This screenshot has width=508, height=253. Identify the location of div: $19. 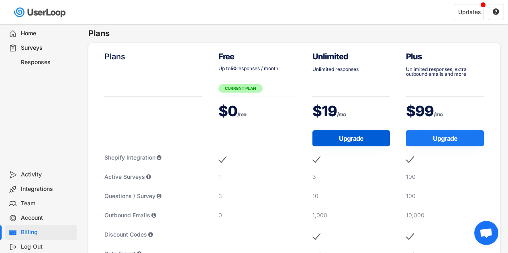
(351, 111).